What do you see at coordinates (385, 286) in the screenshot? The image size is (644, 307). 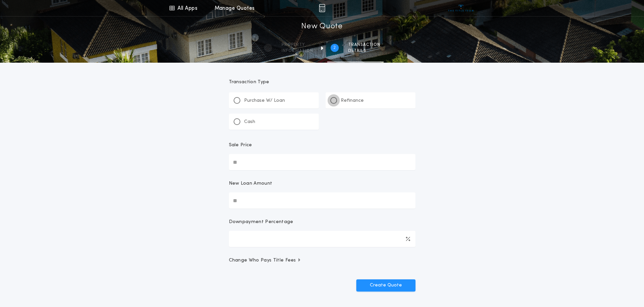 I see `button: Create Quote` at bounding box center [385, 286].